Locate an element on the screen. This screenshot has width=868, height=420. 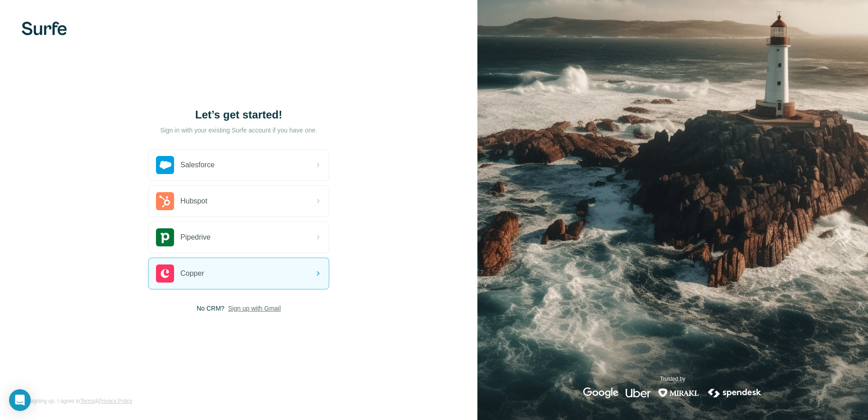
span: Salesforce is located at coordinates (197, 165).